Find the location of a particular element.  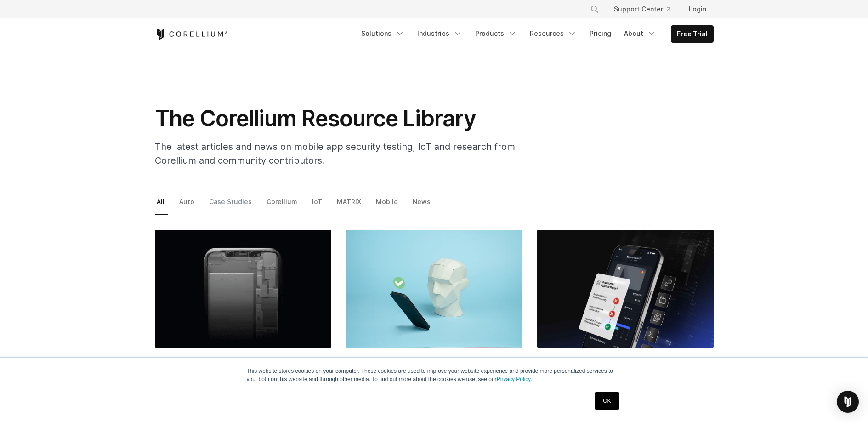

img: Complete Guide: The Ins and Outs of Automated Mobile Application Security Testing is located at coordinates (434, 289).